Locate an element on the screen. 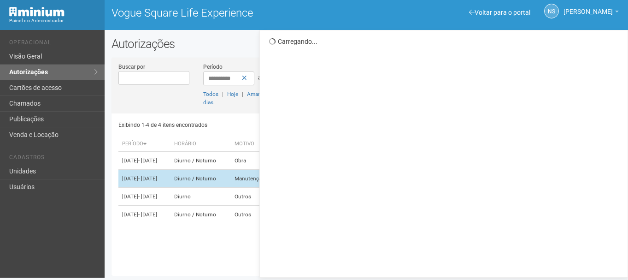  label: Buscar por is located at coordinates (132, 67).